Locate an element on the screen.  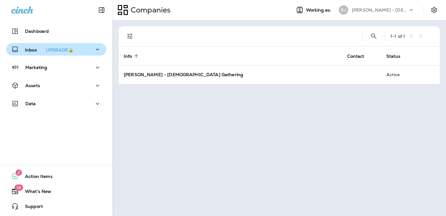
span: Working as: is located at coordinates (319, 10).